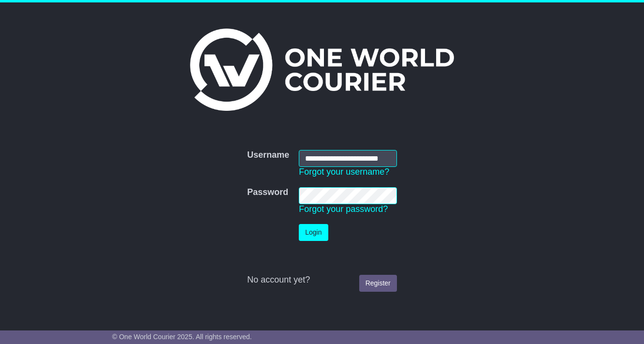  What do you see at coordinates (344, 172) in the screenshot?
I see `a: Forgot your username?` at bounding box center [344, 172].